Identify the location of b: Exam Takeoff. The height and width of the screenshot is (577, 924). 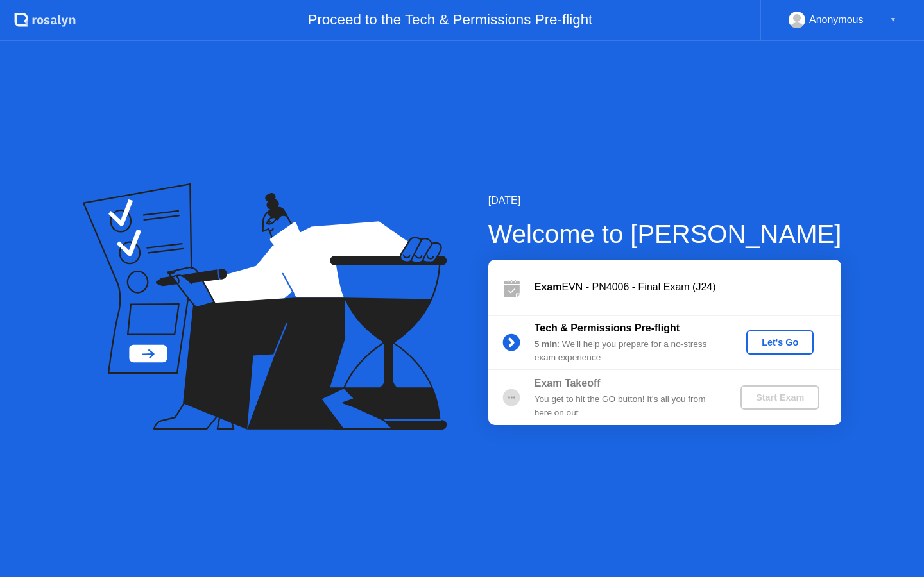
(567, 383).